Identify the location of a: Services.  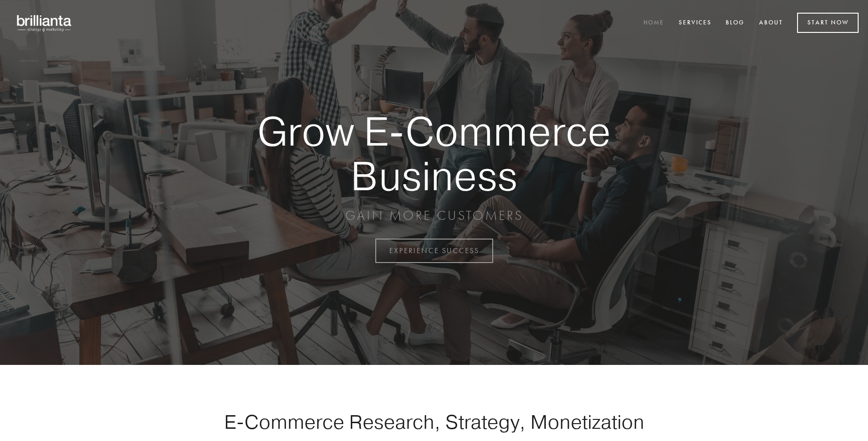
(695, 23).